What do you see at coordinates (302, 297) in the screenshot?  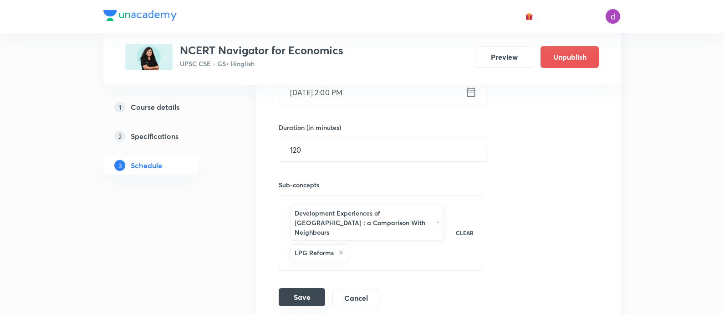 I see `button: Save` at bounding box center [302, 297].